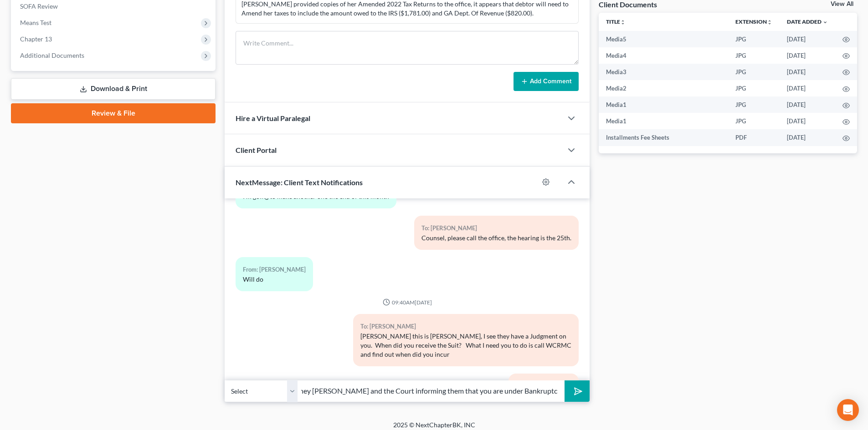 This screenshot has width=868, height=430. What do you see at coordinates (663, 88) in the screenshot?
I see `td: Media2` at bounding box center [663, 88].